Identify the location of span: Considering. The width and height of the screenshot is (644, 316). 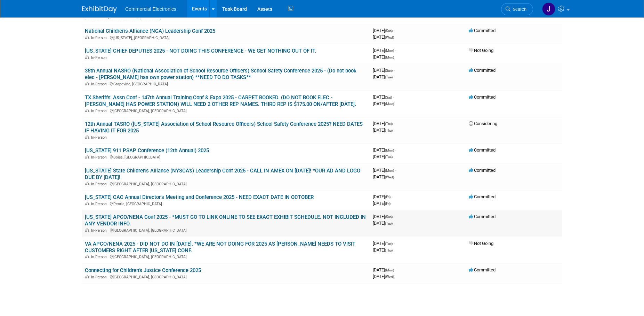
(483, 123).